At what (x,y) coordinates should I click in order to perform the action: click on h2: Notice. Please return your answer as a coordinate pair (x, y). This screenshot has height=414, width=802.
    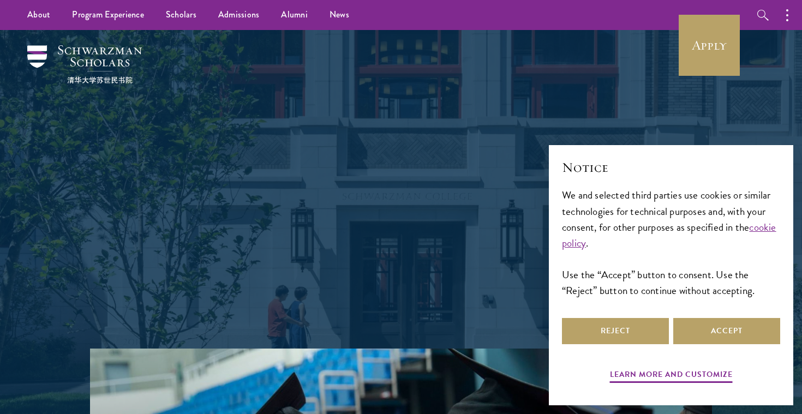
    Looking at the image, I should click on (671, 167).